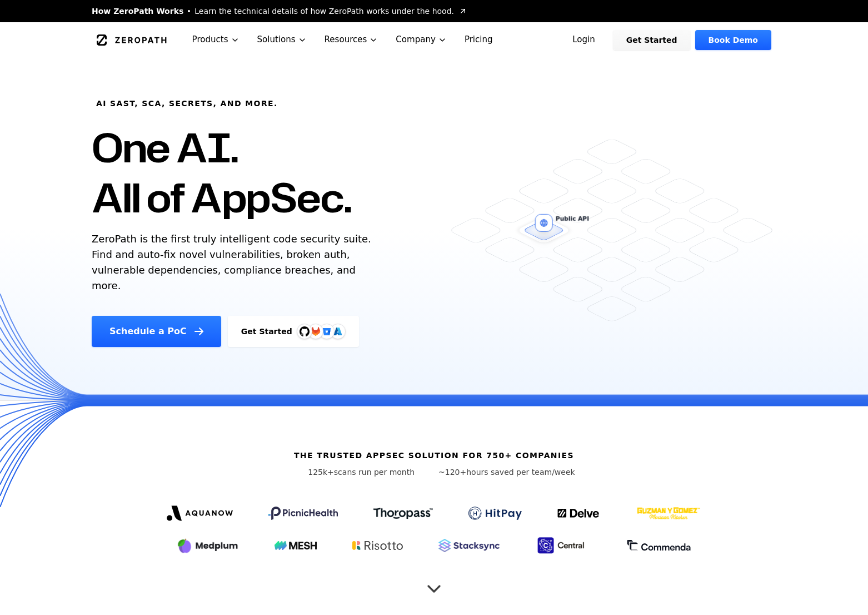  Describe the element at coordinates (434, 39) in the screenshot. I see `nav: Global` at that location.